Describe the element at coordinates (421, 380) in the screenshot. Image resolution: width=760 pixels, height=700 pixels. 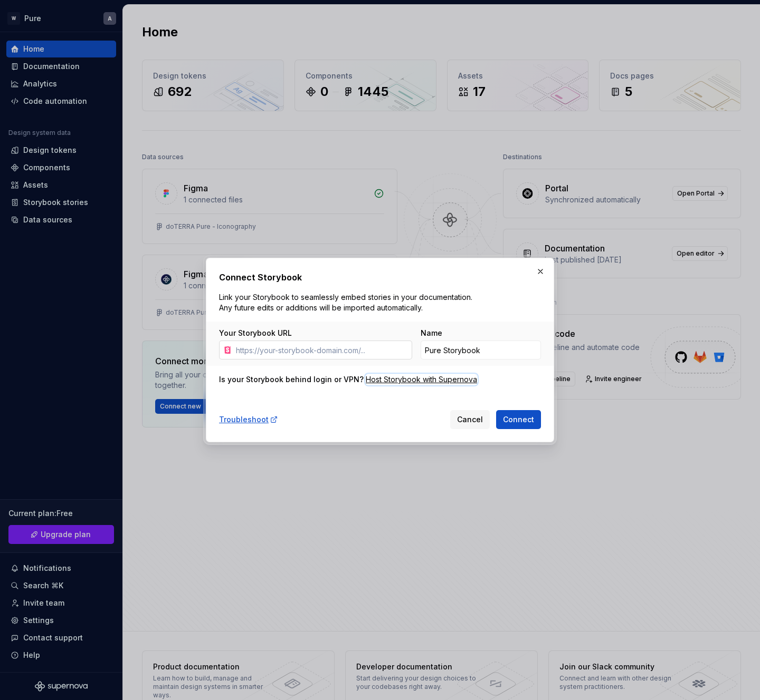
I see `a: Host Storybook with Supernova` at that location.